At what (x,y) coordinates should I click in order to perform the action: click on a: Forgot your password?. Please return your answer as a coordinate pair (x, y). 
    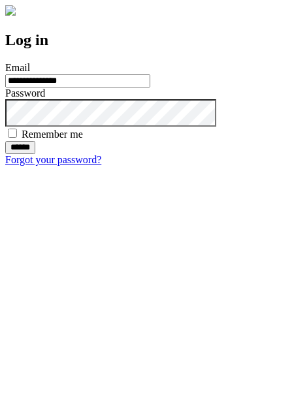
    Looking at the image, I should click on (53, 159).